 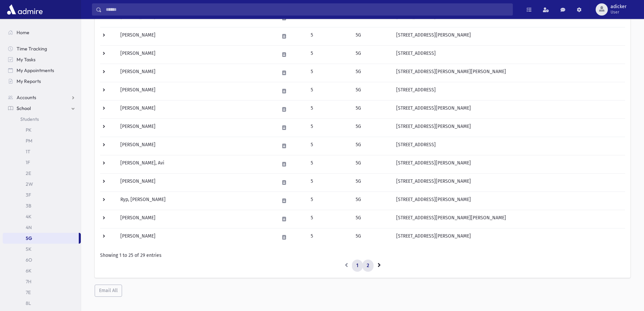 I want to click on a: 2, so click(x=368, y=266).